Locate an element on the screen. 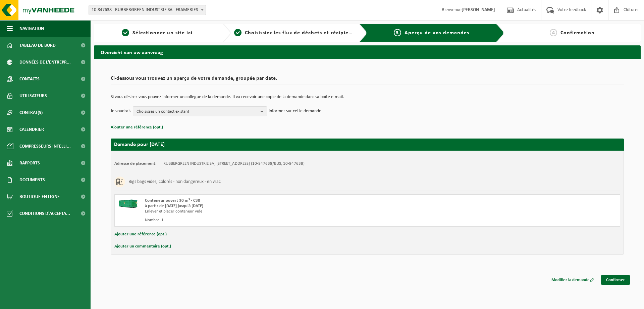 The width and height of the screenshot is (644, 309). span: Tableau de bord is located at coordinates (37, 45).